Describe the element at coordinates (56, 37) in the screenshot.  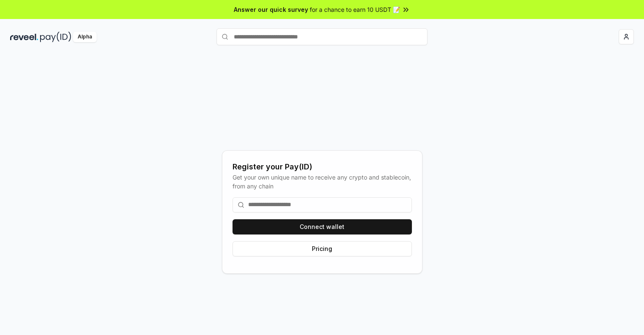
I see `img: pay_id` at that location.